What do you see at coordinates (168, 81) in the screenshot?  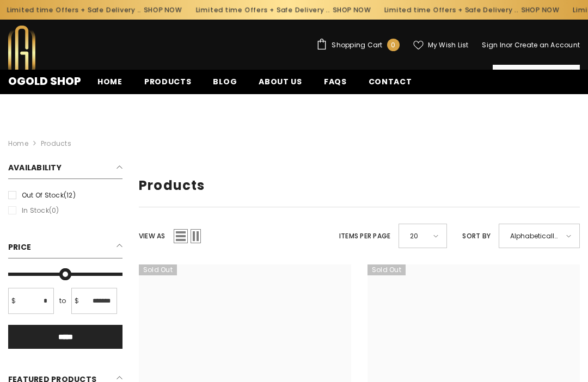 I see `span: Products` at bounding box center [168, 81].